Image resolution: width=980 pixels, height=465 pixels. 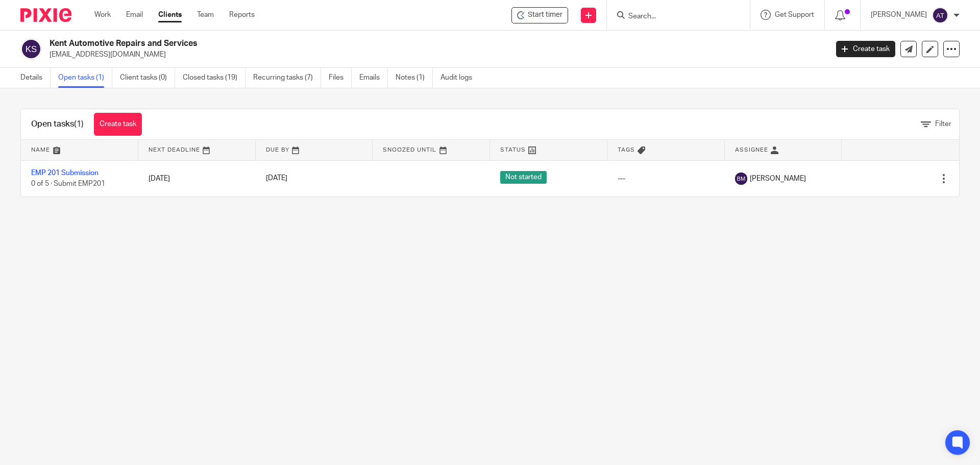 I want to click on h1: Open tasks, so click(x=57, y=124).